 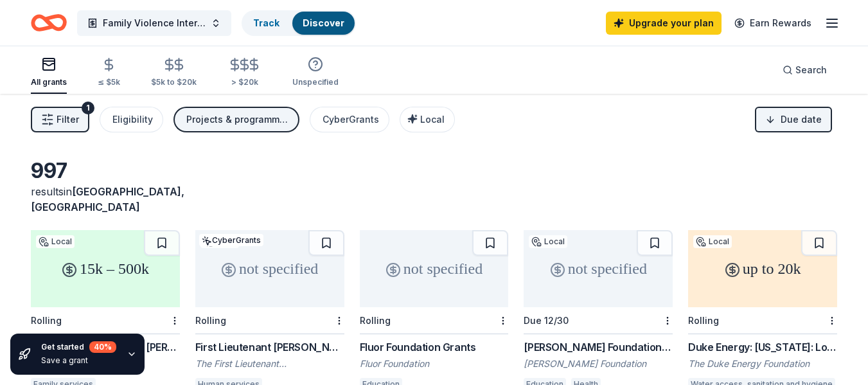 I want to click on div: ≤ $5k, so click(x=109, y=82).